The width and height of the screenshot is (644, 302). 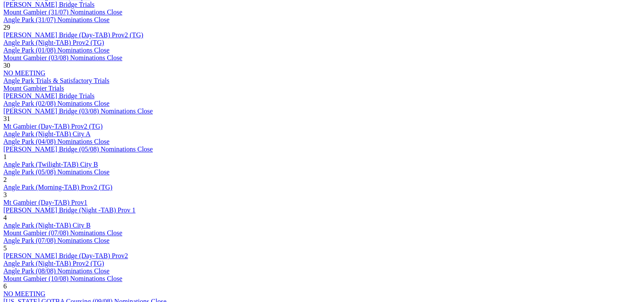 What do you see at coordinates (34, 88) in the screenshot?
I see `a: Mount Gambier Trials` at bounding box center [34, 88].